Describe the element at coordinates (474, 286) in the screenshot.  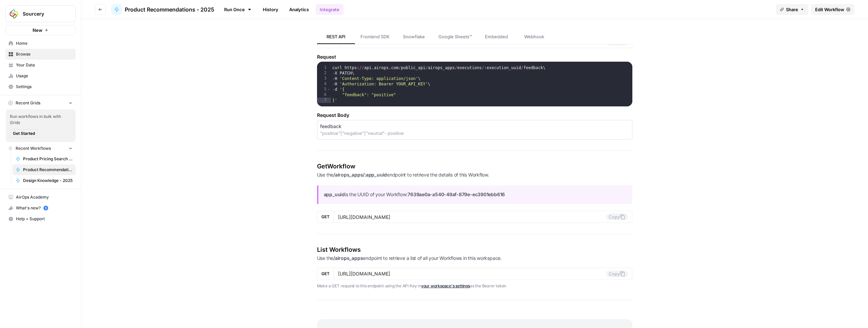
I see `p: Make a GET request to this endpoint using the API Key in as the Bearer token` at that location.